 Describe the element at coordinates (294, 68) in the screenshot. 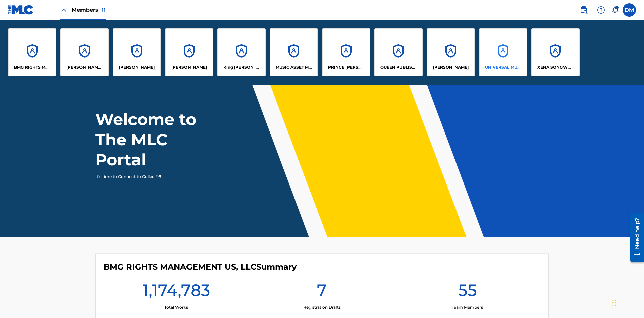

I see `p: MUSIC ASSET MANAGEMENT (MAM)` at that location.